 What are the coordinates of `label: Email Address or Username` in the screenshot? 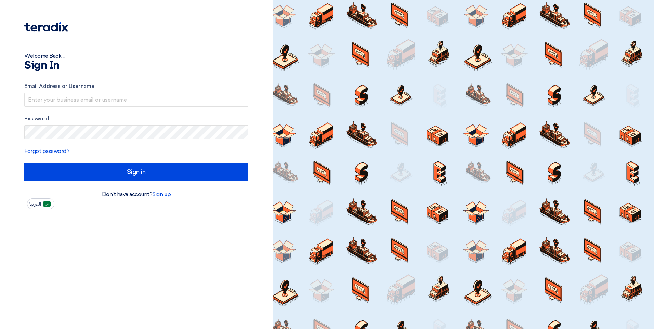 It's located at (136, 86).